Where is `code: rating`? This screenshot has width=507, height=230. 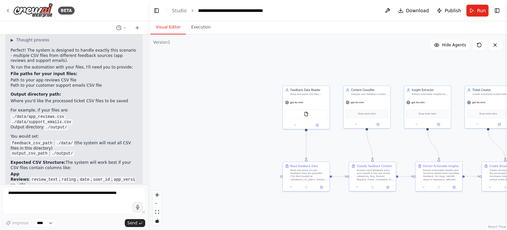
code: rating is located at coordinates (69, 179).